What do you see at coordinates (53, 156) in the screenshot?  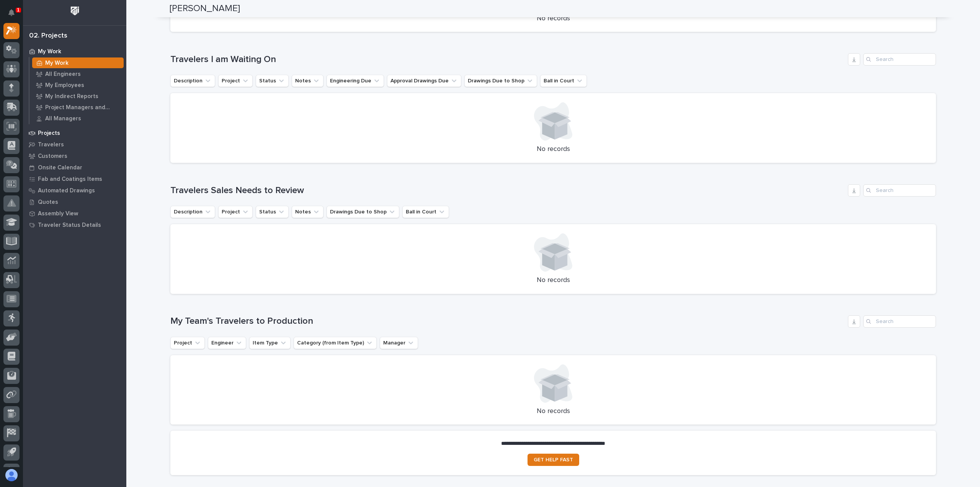 I see `p: Customers` at bounding box center [53, 156].